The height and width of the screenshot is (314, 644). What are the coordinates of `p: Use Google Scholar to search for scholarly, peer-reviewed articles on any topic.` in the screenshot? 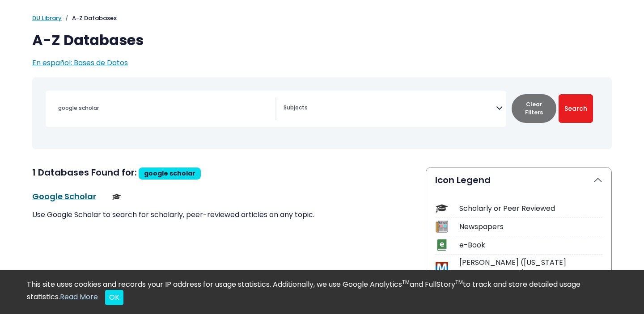 It's located at (223, 215).